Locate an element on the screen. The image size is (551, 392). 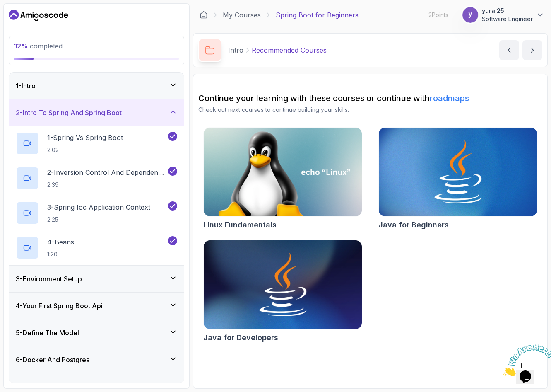
p: Spring Boot for Beginners is located at coordinates (317, 15).